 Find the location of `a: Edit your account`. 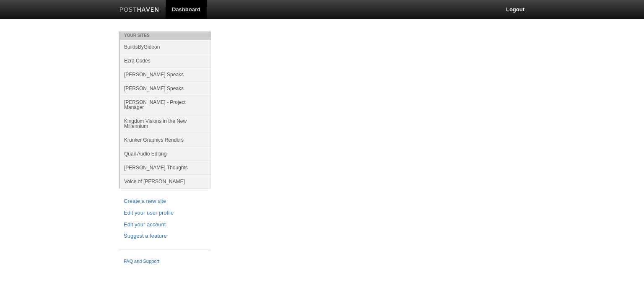

a: Edit your account is located at coordinates (165, 225).